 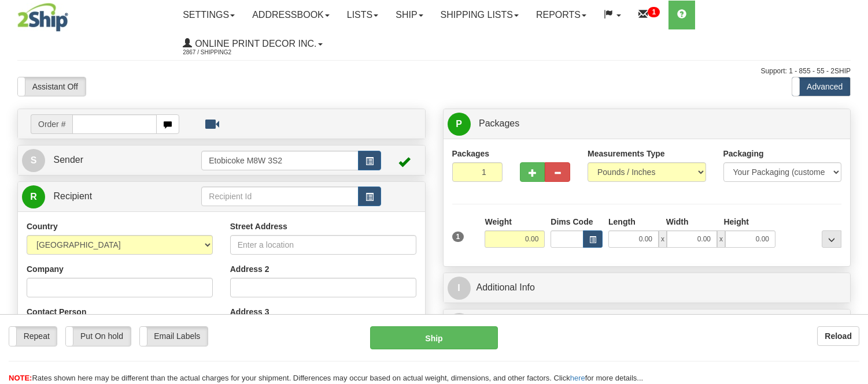 I want to click on label: Email Labels, so click(x=174, y=336).